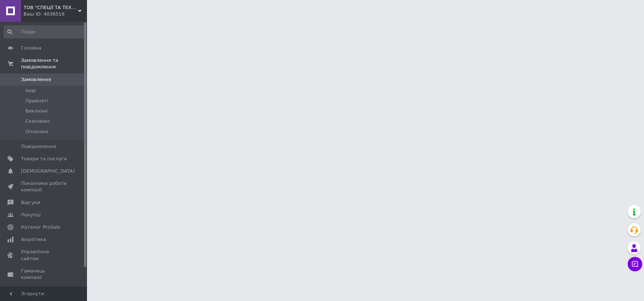 The image size is (644, 301). What do you see at coordinates (38, 121) in the screenshot?
I see `span: Скасовані` at bounding box center [38, 121].